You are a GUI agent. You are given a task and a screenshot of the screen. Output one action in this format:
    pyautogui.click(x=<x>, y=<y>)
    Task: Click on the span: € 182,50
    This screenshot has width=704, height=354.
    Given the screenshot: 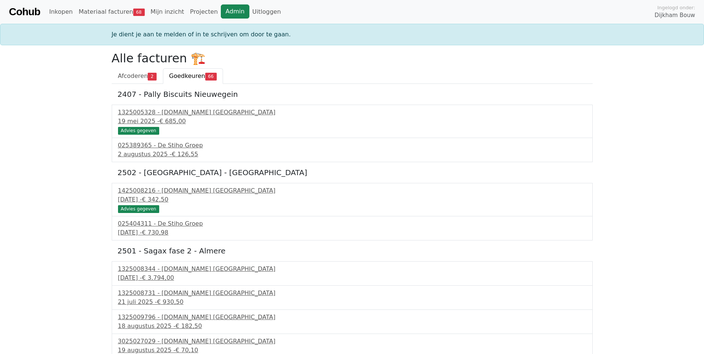 What is the action you would take?
    pyautogui.click(x=188, y=326)
    